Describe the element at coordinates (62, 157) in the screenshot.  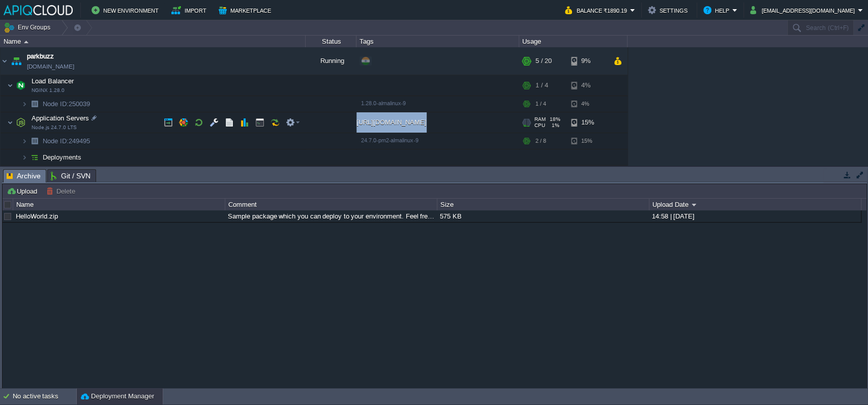
I see `a: Deployments` at that location.